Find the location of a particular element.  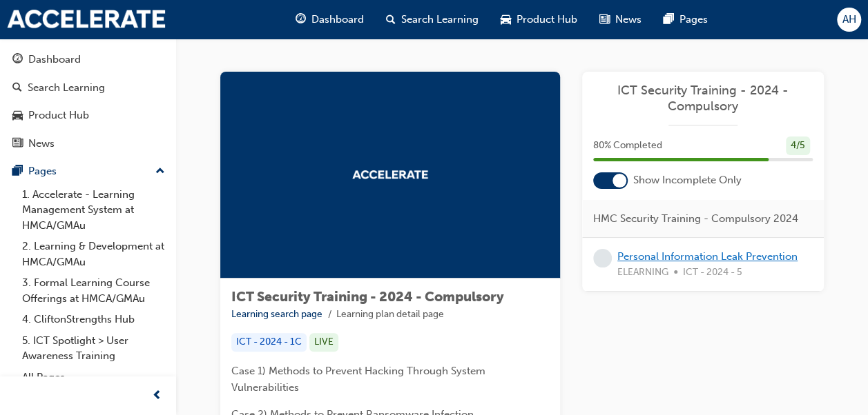

span: HMC Security Training - Compulsory 2024 is located at coordinates (695, 219).